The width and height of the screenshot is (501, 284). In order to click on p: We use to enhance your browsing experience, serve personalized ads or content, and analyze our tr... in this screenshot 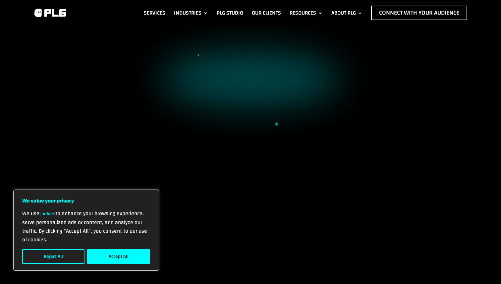, I will do `click(86, 226)`.